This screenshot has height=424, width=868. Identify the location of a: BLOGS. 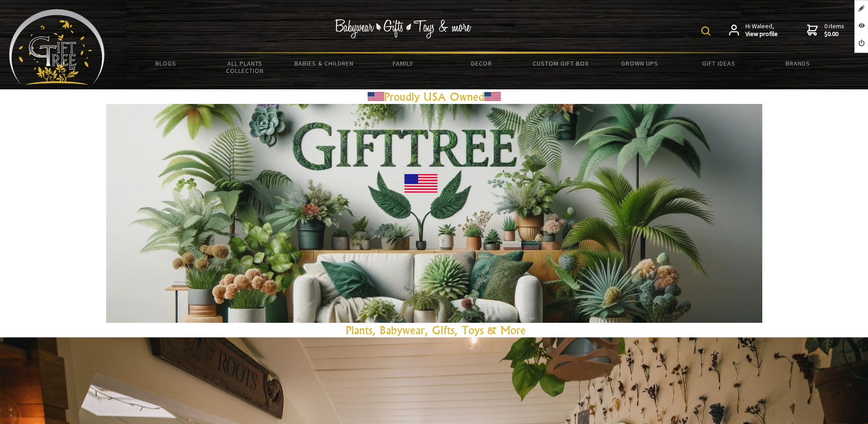
(166, 64).